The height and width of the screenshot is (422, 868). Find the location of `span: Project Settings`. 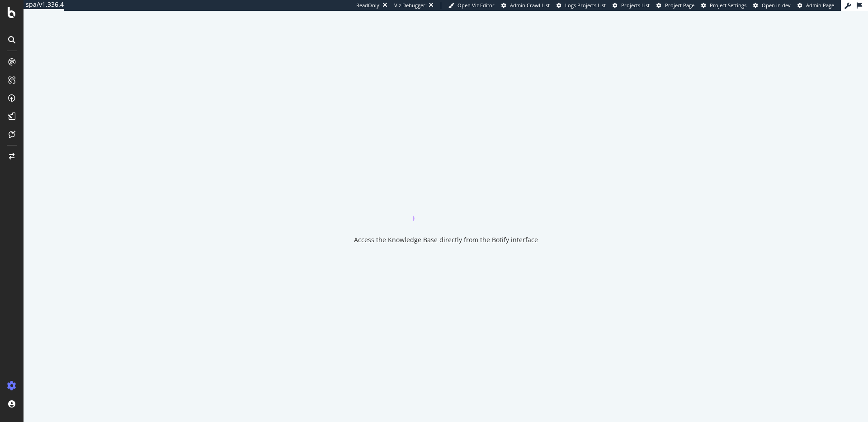

span: Project Settings is located at coordinates (728, 5).